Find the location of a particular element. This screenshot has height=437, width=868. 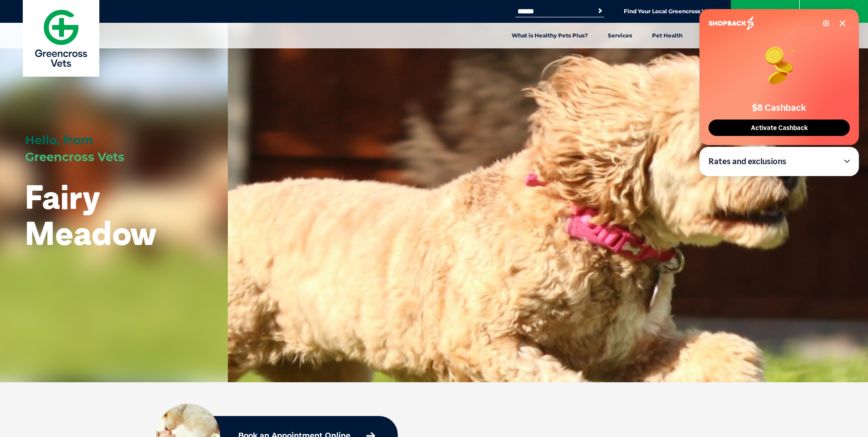

a: Pet Health is located at coordinates (667, 36).